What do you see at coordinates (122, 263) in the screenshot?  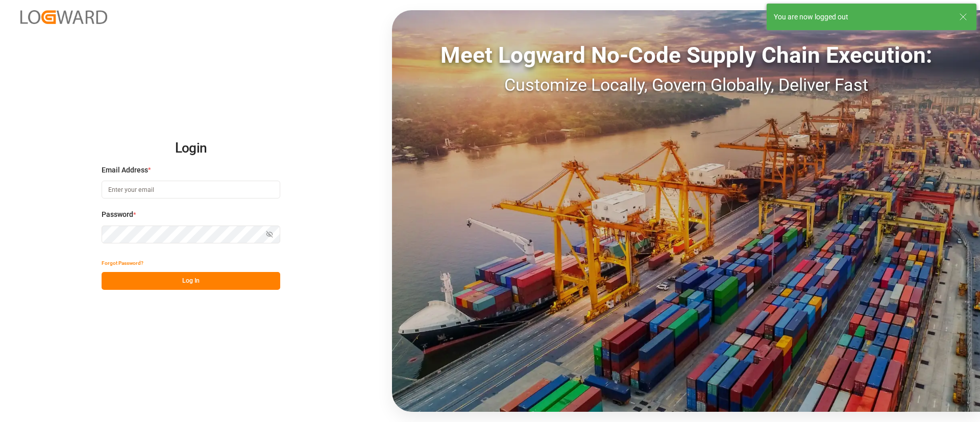 I see `button: Forgot Password?` at bounding box center [122, 263].